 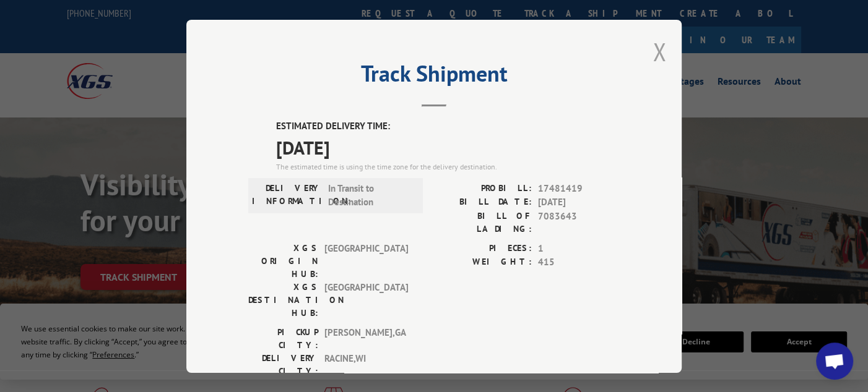 I want to click on label: PIECES:, so click(x=483, y=248).